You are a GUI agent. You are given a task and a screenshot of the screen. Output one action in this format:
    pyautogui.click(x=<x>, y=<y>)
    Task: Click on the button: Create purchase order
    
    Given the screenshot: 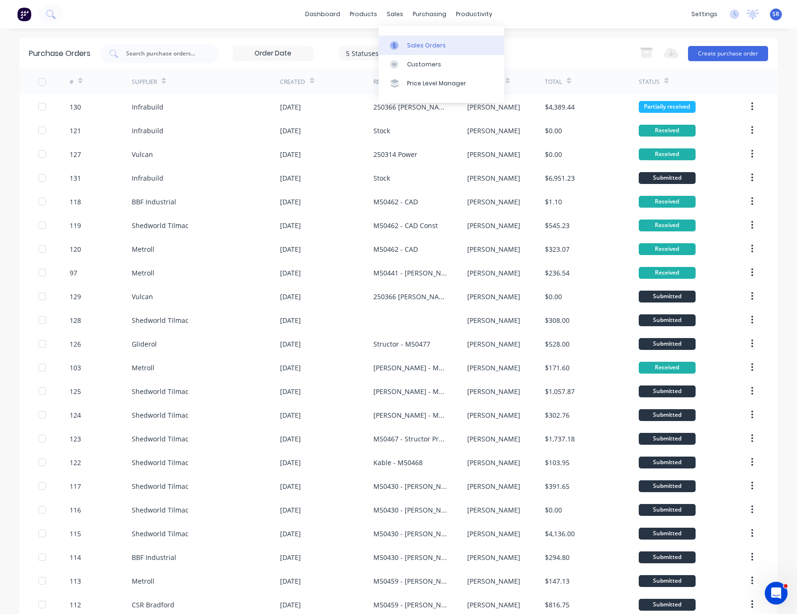 What is the action you would take?
    pyautogui.click(x=728, y=54)
    